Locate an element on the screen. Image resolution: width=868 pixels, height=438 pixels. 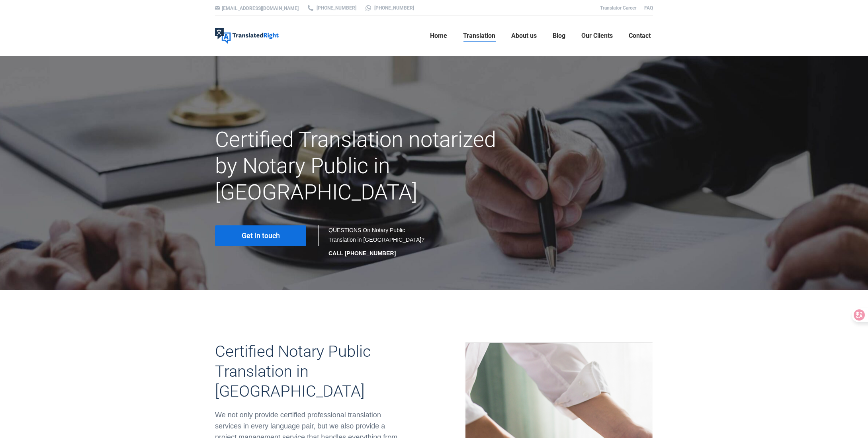
a: Our Clients is located at coordinates (597, 36).